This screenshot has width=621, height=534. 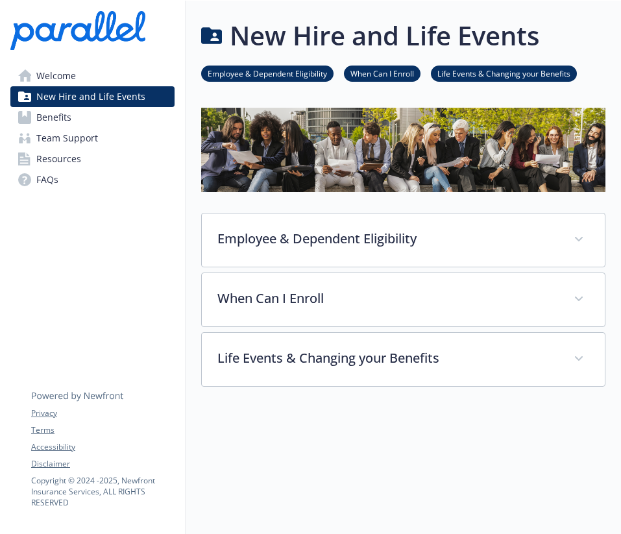 What do you see at coordinates (58, 159) in the screenshot?
I see `span: Resources` at bounding box center [58, 159].